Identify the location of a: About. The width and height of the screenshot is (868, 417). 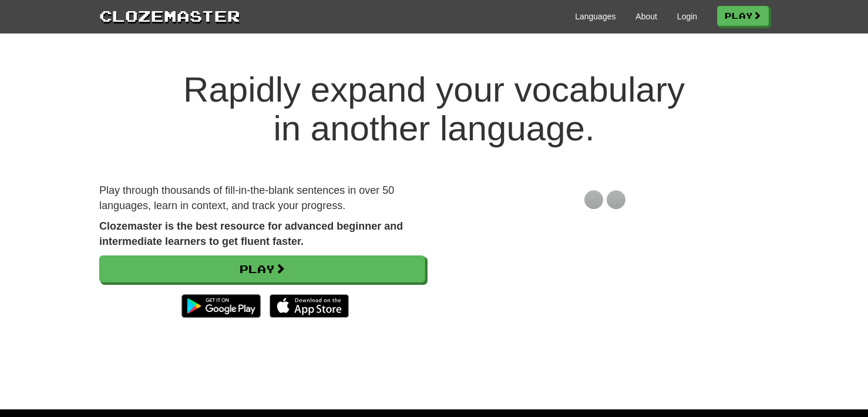
(646, 17).